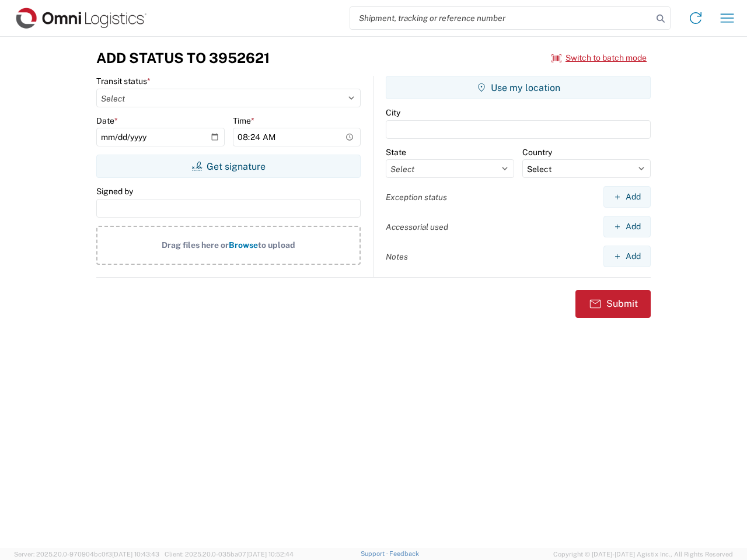 Image resolution: width=747 pixels, height=560 pixels. I want to click on label: Country, so click(537, 152).